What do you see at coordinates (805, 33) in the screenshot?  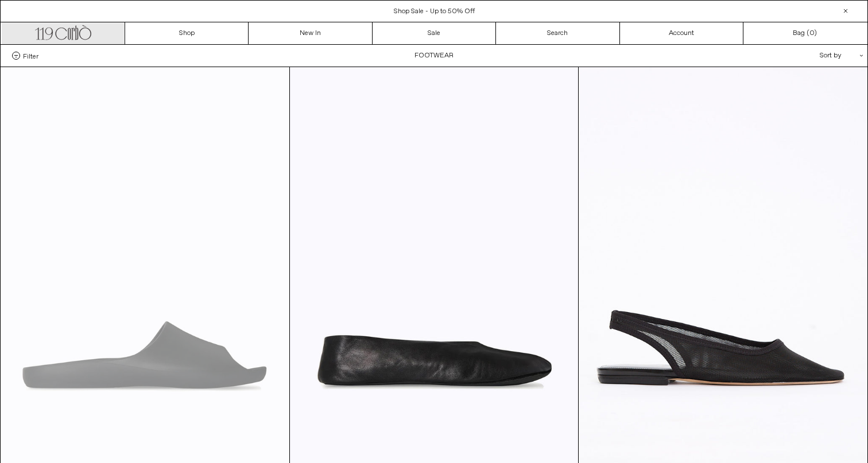 I see `a: Bag ()` at bounding box center [805, 33].